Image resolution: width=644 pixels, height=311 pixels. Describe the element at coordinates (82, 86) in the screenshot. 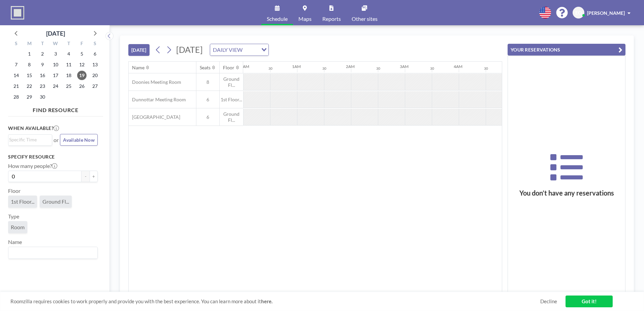

I see `span: Friday, September 26, 2025` at that location.